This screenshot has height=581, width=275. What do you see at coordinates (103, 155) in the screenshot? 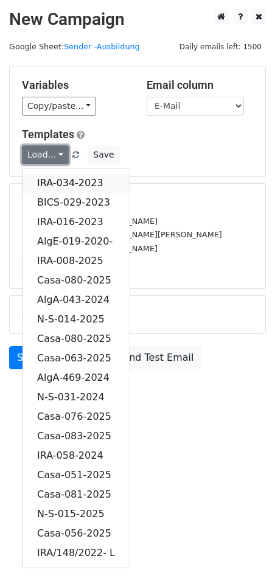
I see `button: Save` at bounding box center [103, 155].